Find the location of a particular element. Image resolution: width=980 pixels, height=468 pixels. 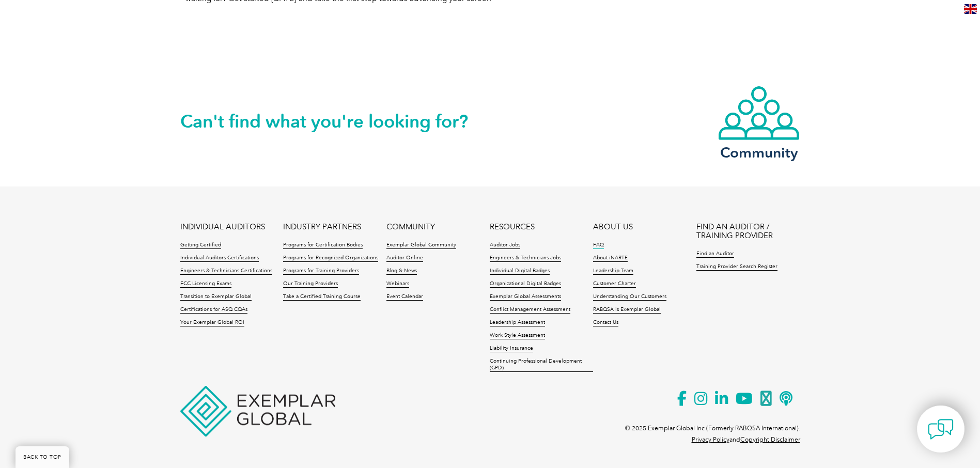

img: Exemplar Global is located at coordinates (258, 411).